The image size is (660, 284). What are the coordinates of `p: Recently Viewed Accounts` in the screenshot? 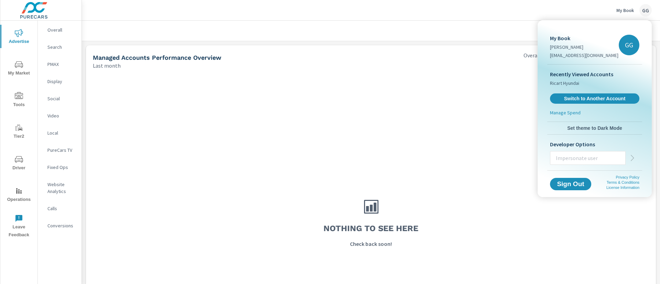 It's located at (595, 74).